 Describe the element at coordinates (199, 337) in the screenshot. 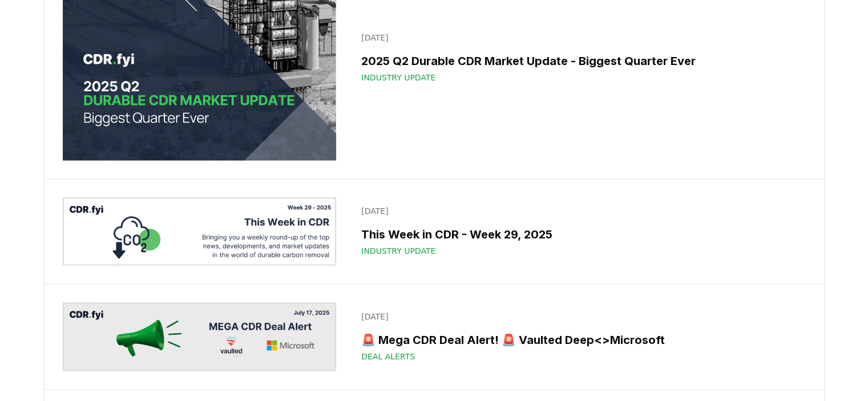

I see `img: 🚨 Mega CDR Deal Alert! 🚨 Vaulted Deep<>Microsoft blog post image` at that location.